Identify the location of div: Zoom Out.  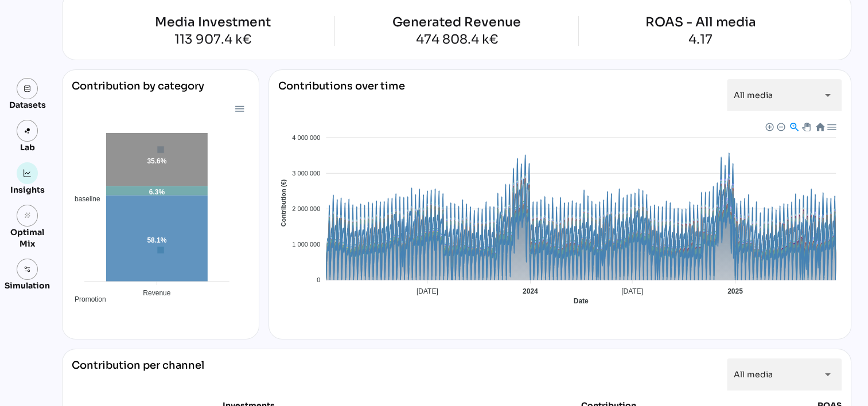
(780, 126).